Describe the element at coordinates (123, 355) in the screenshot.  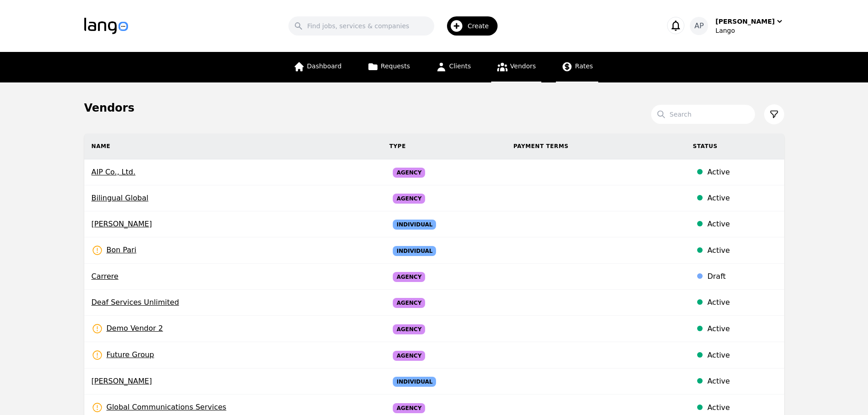
I see `span: Future Group` at that location.